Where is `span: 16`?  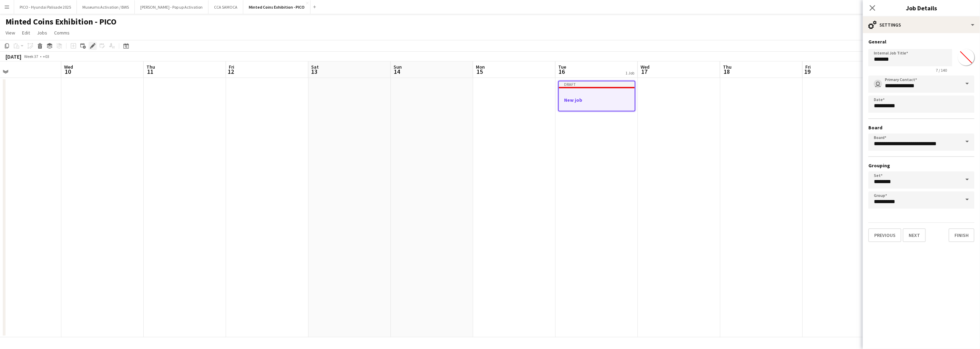 span: 16 is located at coordinates (562, 71).